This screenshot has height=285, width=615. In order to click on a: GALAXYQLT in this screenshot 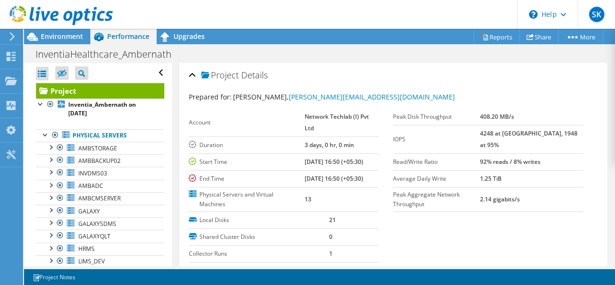, I will do `click(100, 236)`.